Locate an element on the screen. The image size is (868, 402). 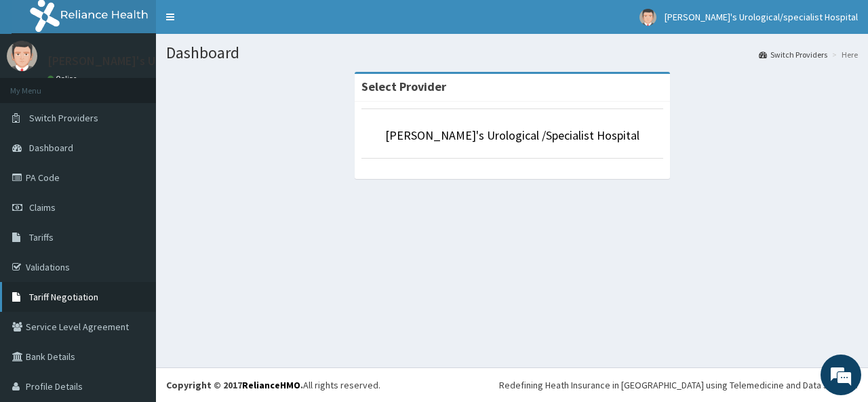
footer: All rights reserved. is located at coordinates (512, 384).